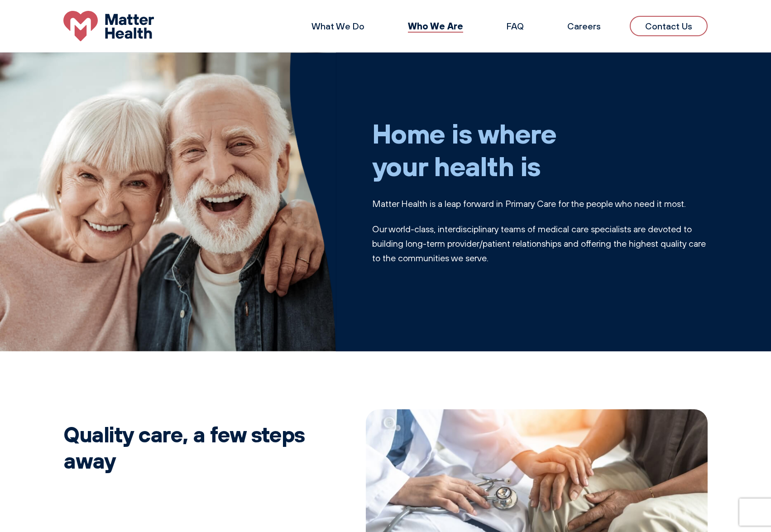  Describe the element at coordinates (186, 447) in the screenshot. I see `h2: Quality care, a few steps away` at that location.